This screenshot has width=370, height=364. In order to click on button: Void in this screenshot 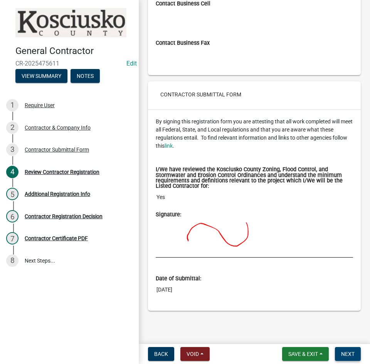, I will do `click(195, 354)`.